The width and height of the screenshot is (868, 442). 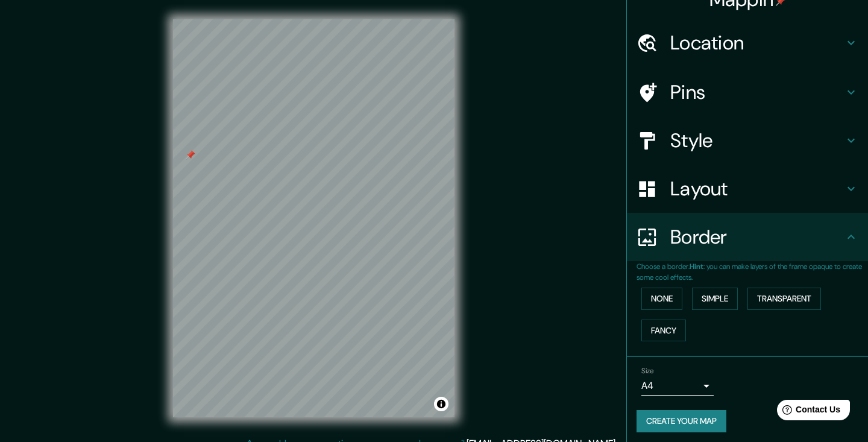 I want to click on button: Fancy, so click(x=664, y=331).